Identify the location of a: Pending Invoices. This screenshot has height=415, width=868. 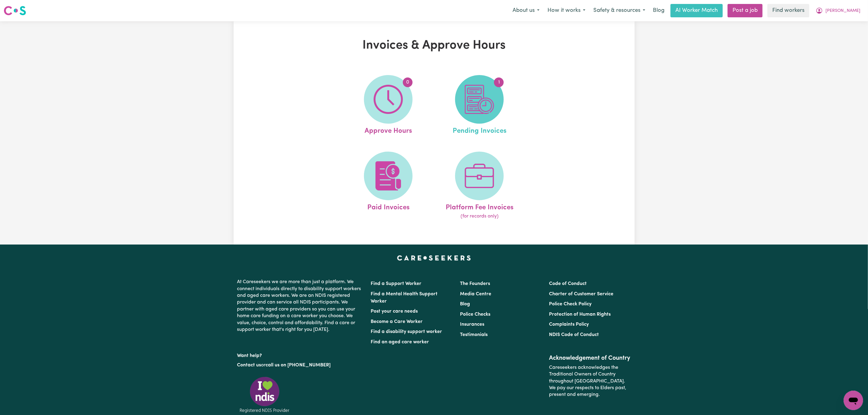
(480, 106).